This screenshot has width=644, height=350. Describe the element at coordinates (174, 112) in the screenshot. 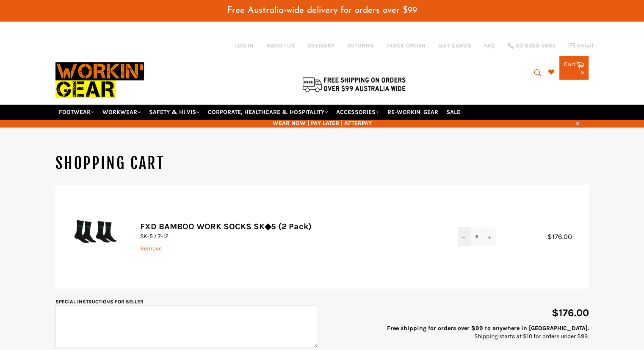

I see `a: SAFETY & HI VIS` at that location.